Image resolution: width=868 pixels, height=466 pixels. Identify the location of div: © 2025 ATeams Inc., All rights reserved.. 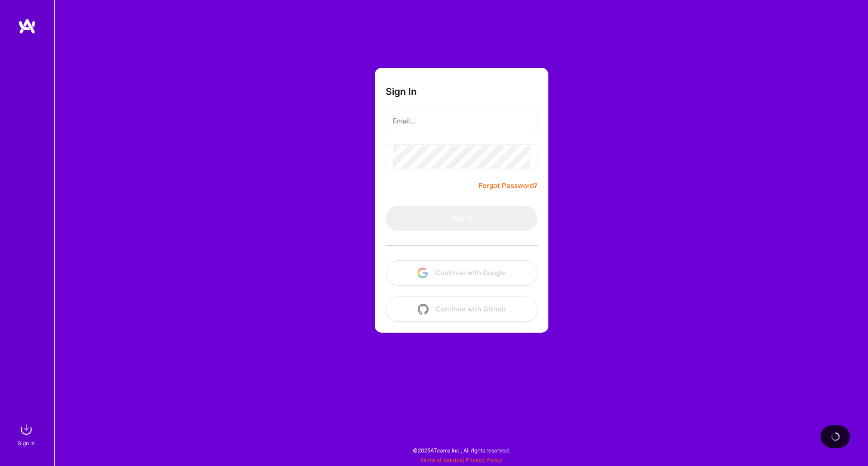
(461, 450).